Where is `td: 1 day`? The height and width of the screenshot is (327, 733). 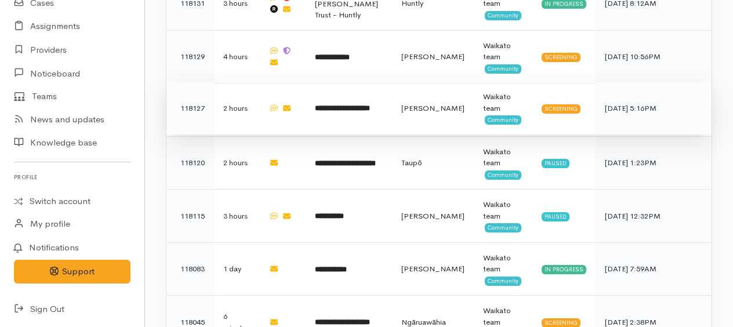 td: 1 day is located at coordinates (237, 269).